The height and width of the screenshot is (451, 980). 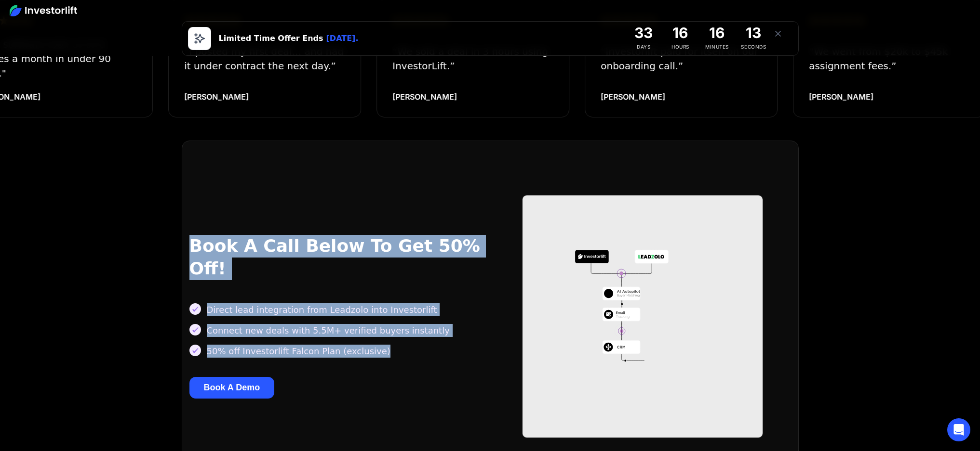 I want to click on button: Book A Demo, so click(x=232, y=387).